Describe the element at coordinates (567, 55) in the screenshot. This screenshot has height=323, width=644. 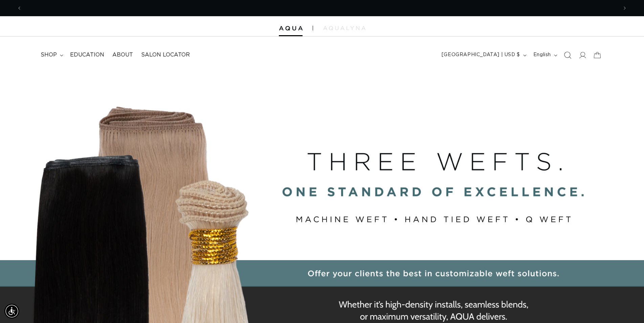
I see `summary: Search` at that location.